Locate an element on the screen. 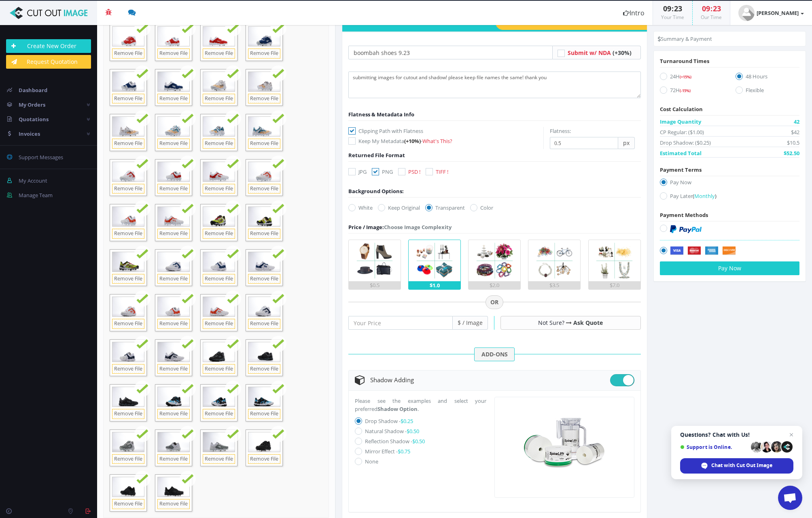  small: Our Time is located at coordinates (712, 17).